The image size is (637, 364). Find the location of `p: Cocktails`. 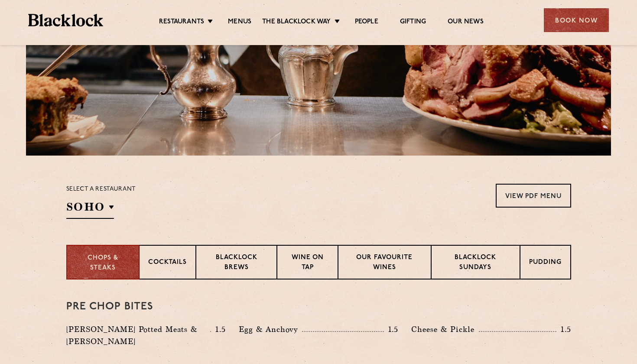

p: Cocktails is located at coordinates (167, 263).